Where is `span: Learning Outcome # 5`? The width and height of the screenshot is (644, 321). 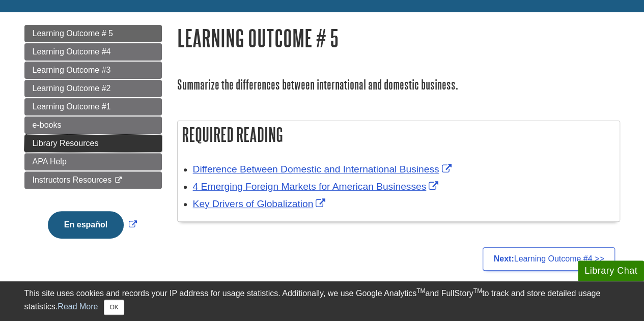 span: Learning Outcome # 5 is located at coordinates (73, 33).